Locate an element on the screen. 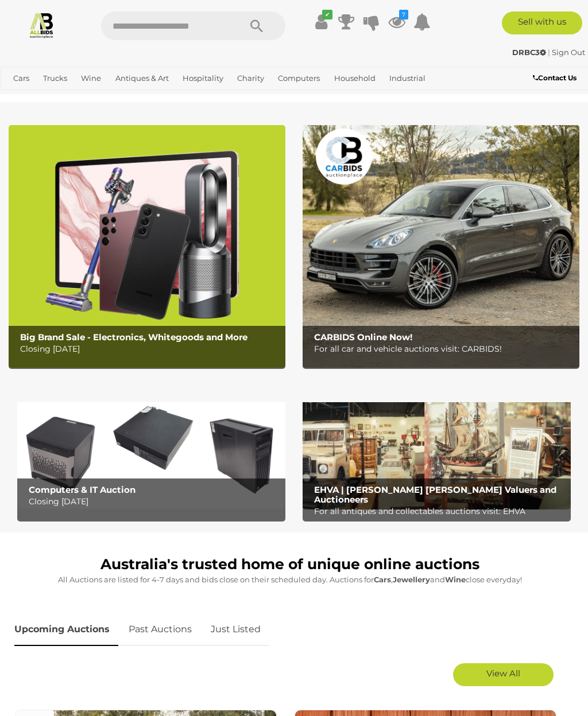 The width and height of the screenshot is (588, 716). button: Search is located at coordinates (257, 26).